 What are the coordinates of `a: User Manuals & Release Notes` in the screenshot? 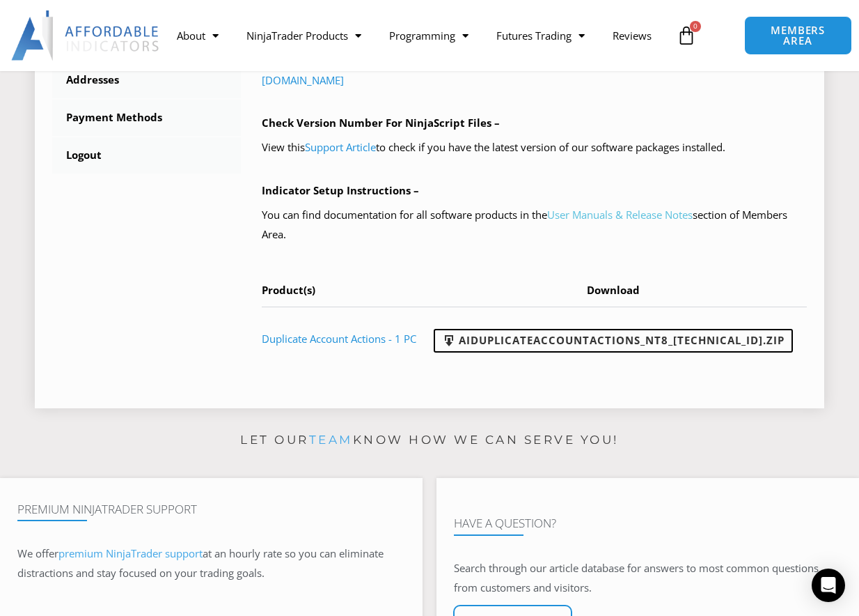 It's located at (620, 215).